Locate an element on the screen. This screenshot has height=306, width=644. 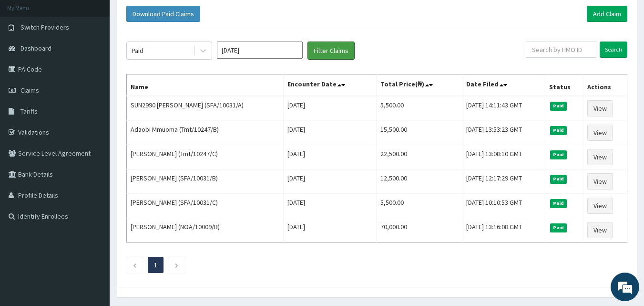
td: 15,500.00 is located at coordinates (420, 133).